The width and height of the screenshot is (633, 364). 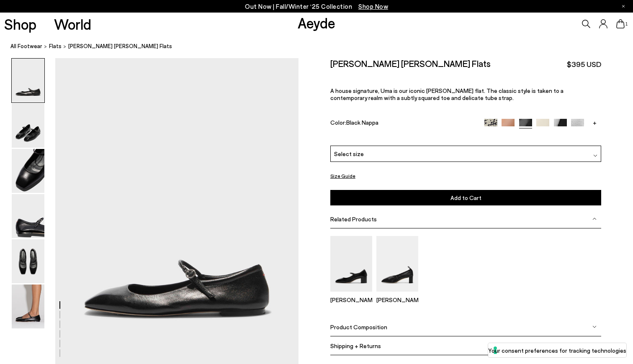 I want to click on img: Aline Leather Mary-Jane Pumps, so click(x=351, y=264).